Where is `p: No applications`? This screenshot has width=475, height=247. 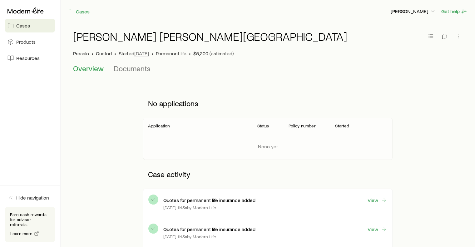
p: No applications is located at coordinates (267, 103).